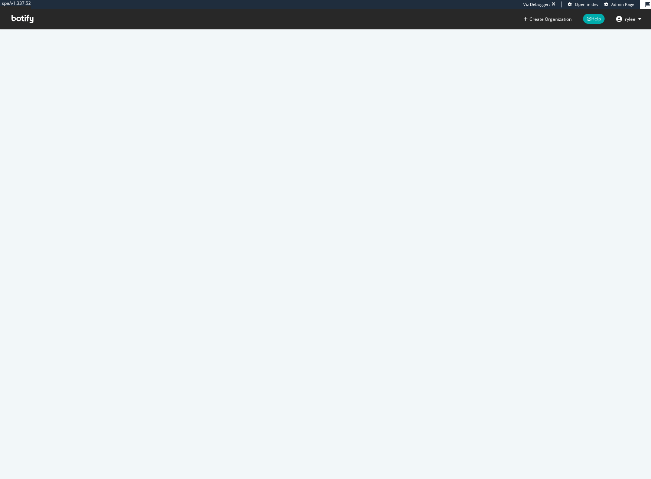 The height and width of the screenshot is (479, 651). What do you see at coordinates (619, 4) in the screenshot?
I see `a: Admin Page` at bounding box center [619, 4].